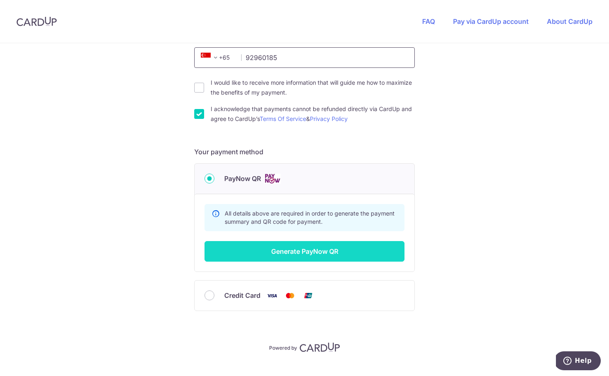  Describe the element at coordinates (304, 152) in the screenshot. I see `h5: Your payment method` at that location.